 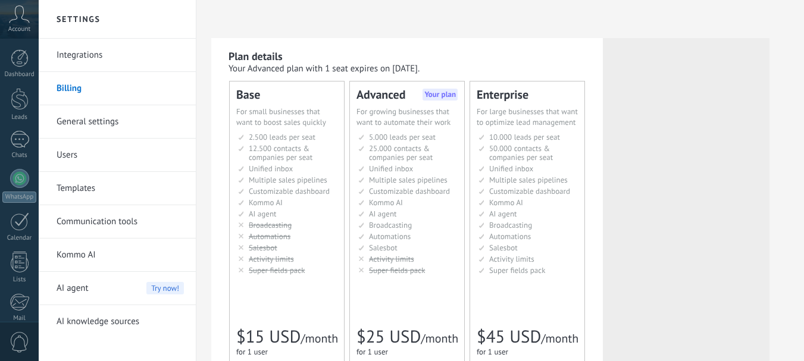 What do you see at coordinates (255, 56) in the screenshot?
I see `b: Plan details` at bounding box center [255, 56].